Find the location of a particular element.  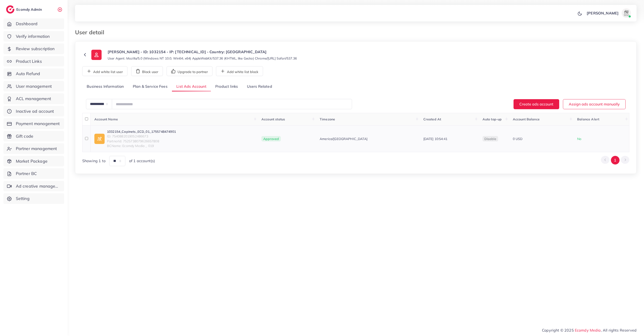

span: Copyright © 2025 is located at coordinates (589, 330).